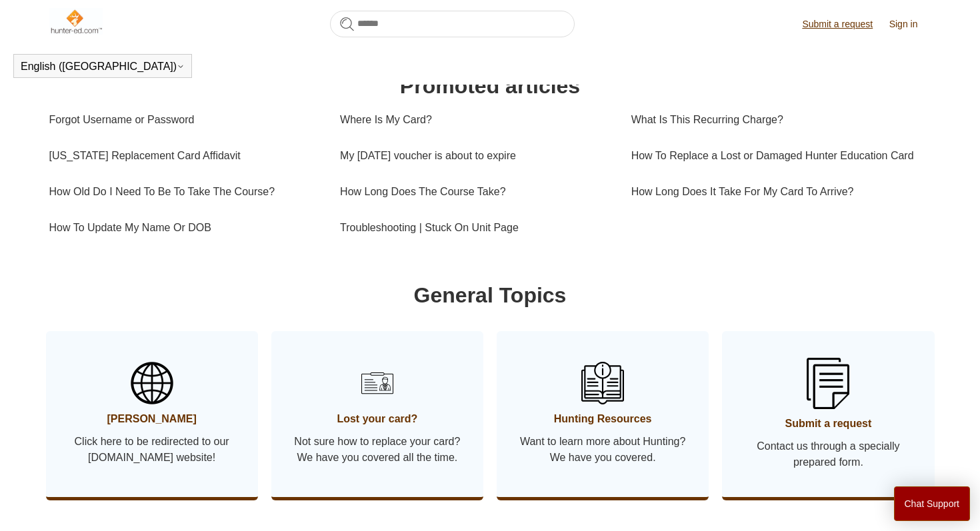 This screenshot has width=980, height=531. What do you see at coordinates (932, 504) in the screenshot?
I see `div: Chat Support` at bounding box center [932, 504].